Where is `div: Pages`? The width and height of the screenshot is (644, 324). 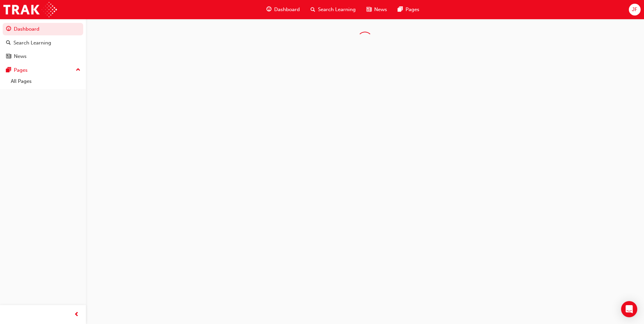 div: Pages is located at coordinates (20, 70).